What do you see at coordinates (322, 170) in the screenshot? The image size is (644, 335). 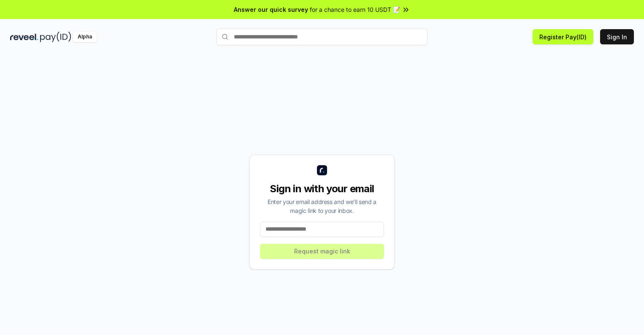 I see `img: logo_small` at bounding box center [322, 170].